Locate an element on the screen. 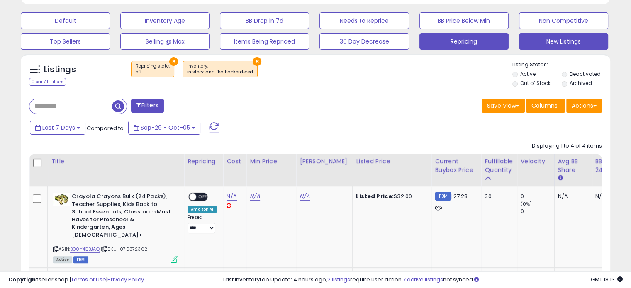 The width and height of the screenshot is (631, 288). div: Current Buybox Price is located at coordinates (456, 166).